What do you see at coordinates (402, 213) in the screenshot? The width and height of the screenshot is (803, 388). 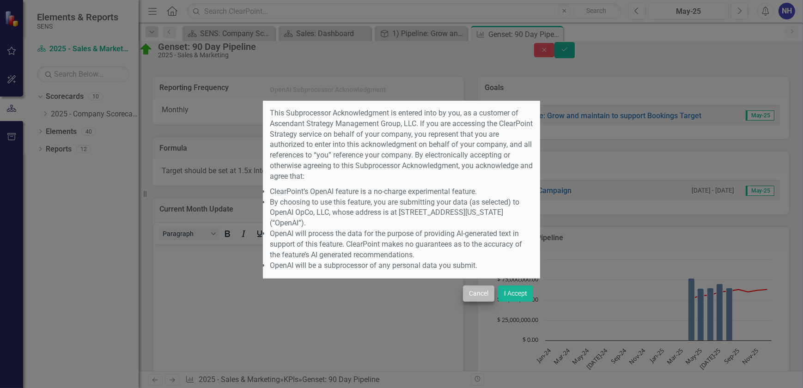 I see `li: By choosing to use this feature, you are submitting your data (as selected) to OpenAI OpCo, LLC, ...` at bounding box center [402, 213].